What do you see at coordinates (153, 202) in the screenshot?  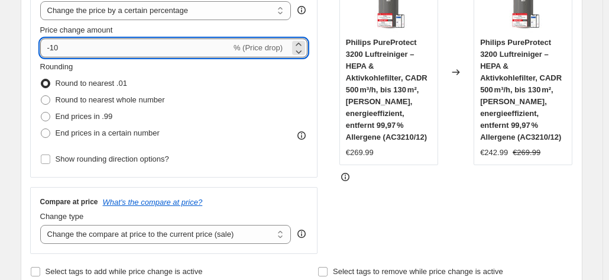 I see `i: What's the compare at price?` at bounding box center [153, 202].